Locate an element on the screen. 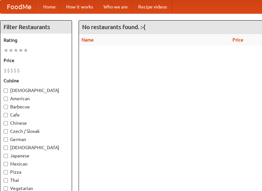 This screenshot has height=191, width=262. a: Home is located at coordinates (49, 7).